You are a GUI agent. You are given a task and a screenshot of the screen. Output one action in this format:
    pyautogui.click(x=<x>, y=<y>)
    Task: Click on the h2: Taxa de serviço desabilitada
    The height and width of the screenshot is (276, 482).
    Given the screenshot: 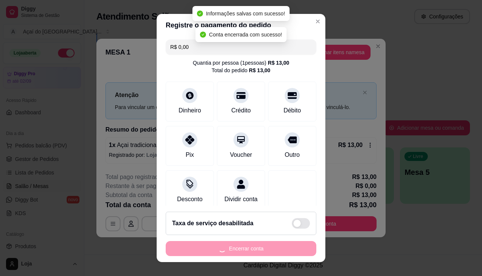 What is the action you would take?
    pyautogui.click(x=213, y=224)
    